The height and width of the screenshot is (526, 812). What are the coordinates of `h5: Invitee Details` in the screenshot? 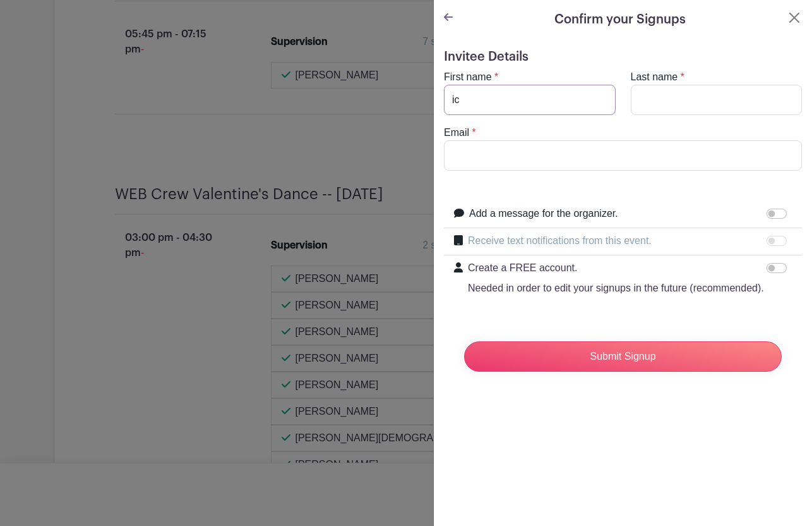 It's located at (623, 57).